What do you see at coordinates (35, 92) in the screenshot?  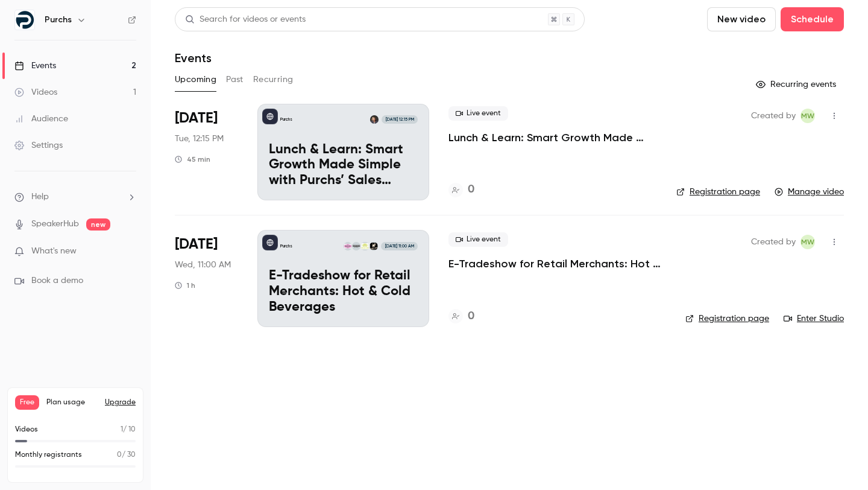 I see `div: Videos` at bounding box center [35, 92].